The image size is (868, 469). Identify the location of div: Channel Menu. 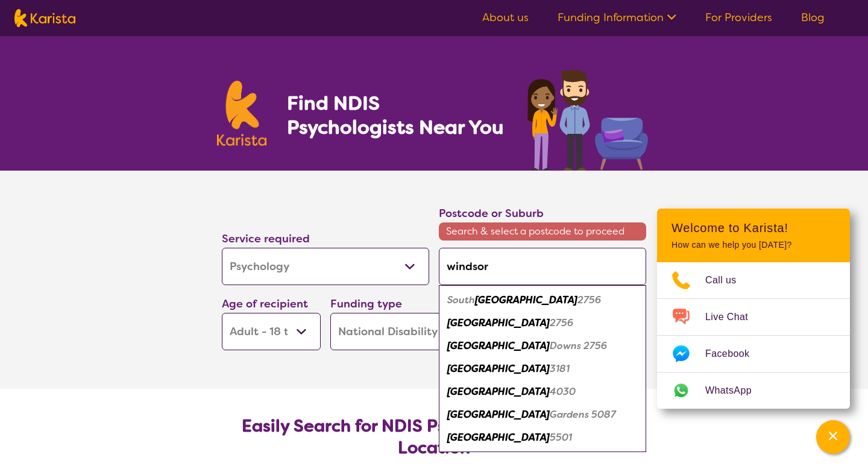
(754, 309).